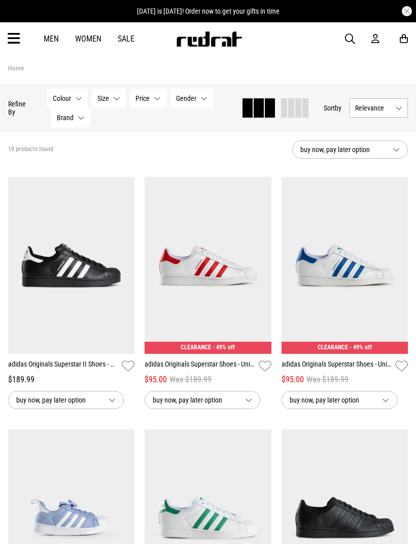 The width and height of the screenshot is (416, 544). What do you see at coordinates (16, 68) in the screenshot?
I see `a: Home` at bounding box center [16, 68].